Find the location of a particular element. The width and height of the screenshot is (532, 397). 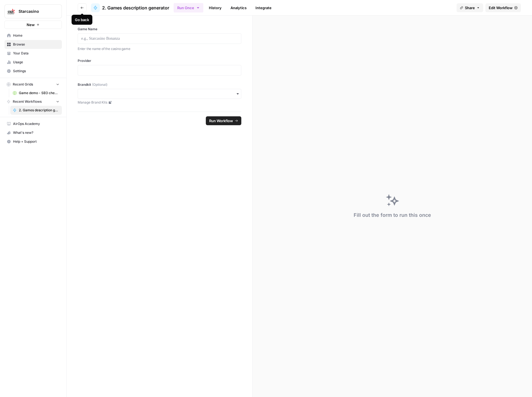

div: What's new? is located at coordinates (33, 133).